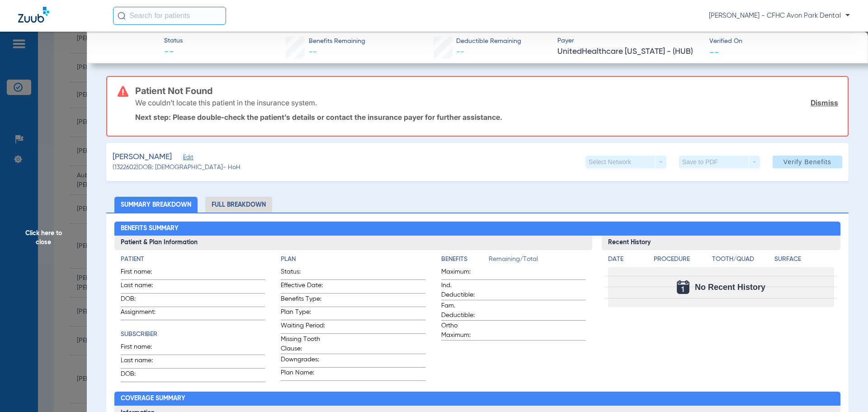 The image size is (868, 412). Describe the element at coordinates (337, 41) in the screenshot. I see `span: Benefits Remaining` at that location.